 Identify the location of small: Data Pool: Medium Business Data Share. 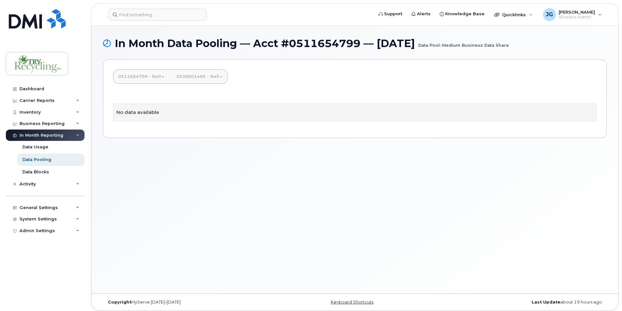
(464, 43).